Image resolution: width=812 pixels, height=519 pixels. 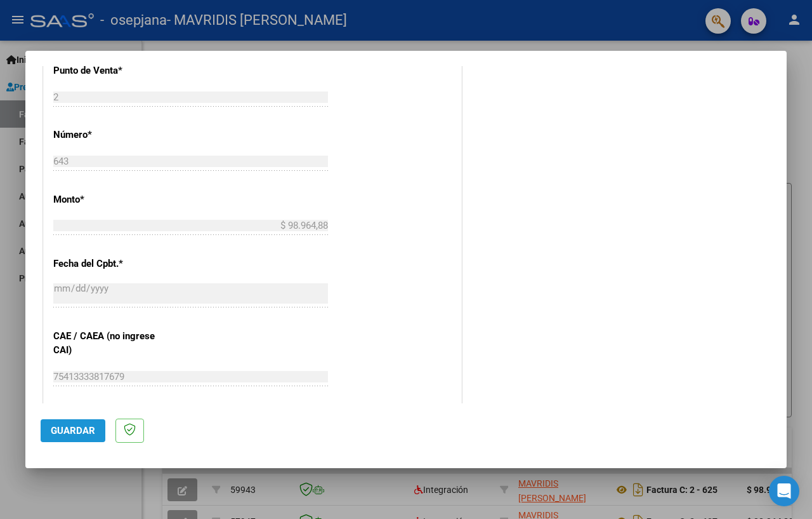 I want to click on p: Monto, so click(x=113, y=200).